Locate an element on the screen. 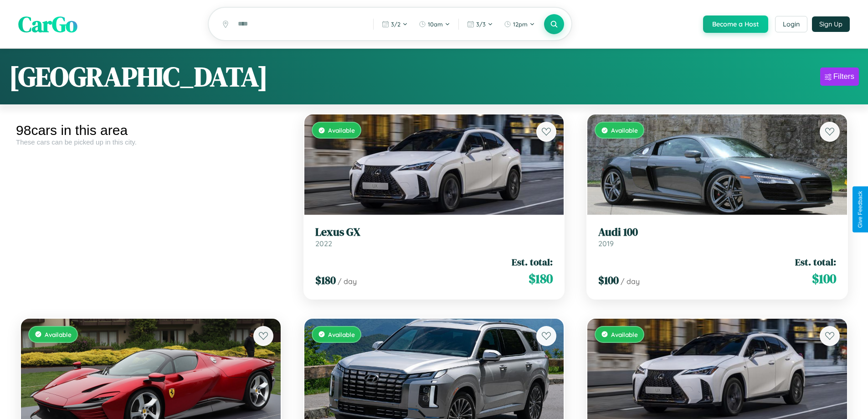 This screenshot has height=419, width=868. a: Lexus GX2022 is located at coordinates (434, 237).